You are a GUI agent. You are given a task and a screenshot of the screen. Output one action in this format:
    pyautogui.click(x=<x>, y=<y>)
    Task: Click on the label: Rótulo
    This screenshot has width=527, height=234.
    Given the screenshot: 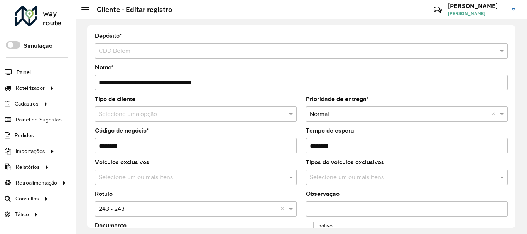 What is the action you would take?
    pyautogui.click(x=104, y=194)
    